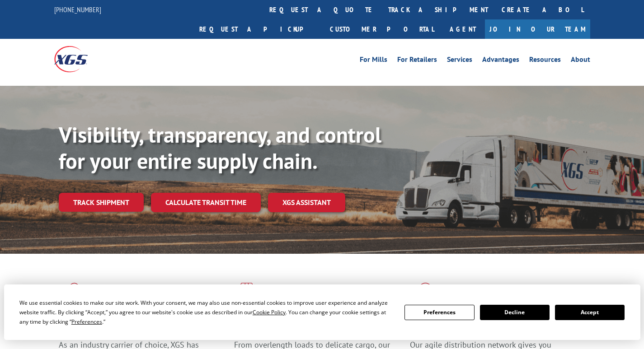  What do you see at coordinates (463, 29) in the screenshot?
I see `a: Agent` at bounding box center [463, 29].